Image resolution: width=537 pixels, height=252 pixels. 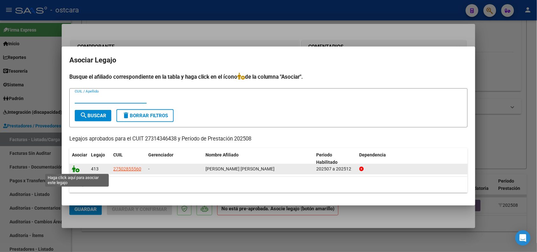 I want to click on span: Periodo Habilitado, so click(x=327, y=158).